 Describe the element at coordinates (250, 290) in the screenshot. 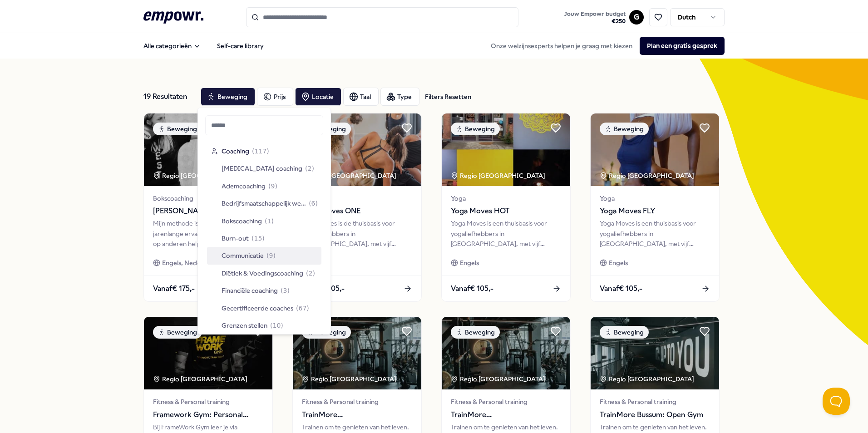

I see `span: Financiële coaching` at that location.